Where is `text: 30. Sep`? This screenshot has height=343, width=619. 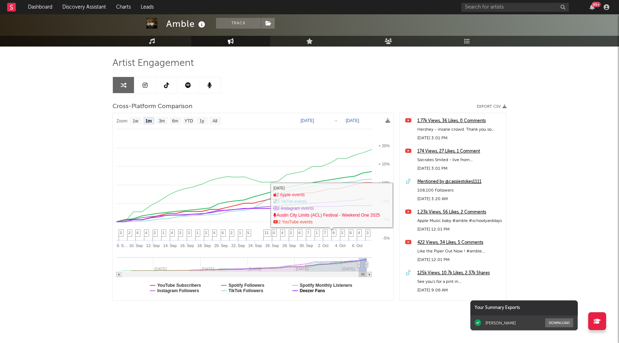
text: 30. Sep is located at coordinates (306, 246).